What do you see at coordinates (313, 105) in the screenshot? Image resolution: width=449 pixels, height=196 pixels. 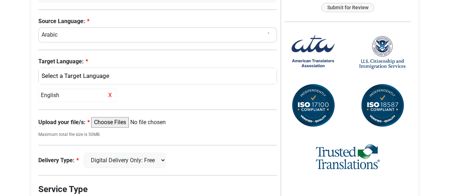 I see `img: ISO 17100 Compliant Certification` at bounding box center [313, 105].